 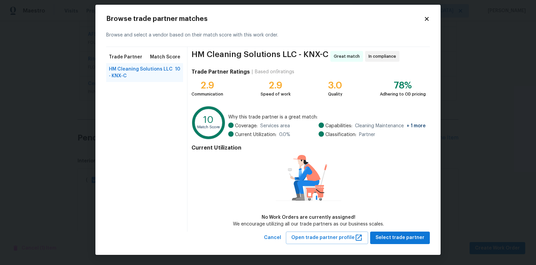 I want to click on span: Coverage:, so click(x=246, y=126).